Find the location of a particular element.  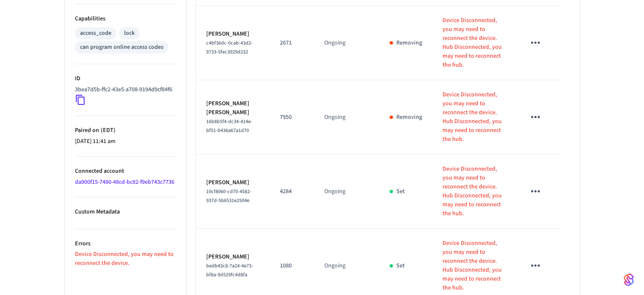

span: bedb43c8-7a24-4e73-bf8a-9d529fc4d8fa is located at coordinates (230, 270).